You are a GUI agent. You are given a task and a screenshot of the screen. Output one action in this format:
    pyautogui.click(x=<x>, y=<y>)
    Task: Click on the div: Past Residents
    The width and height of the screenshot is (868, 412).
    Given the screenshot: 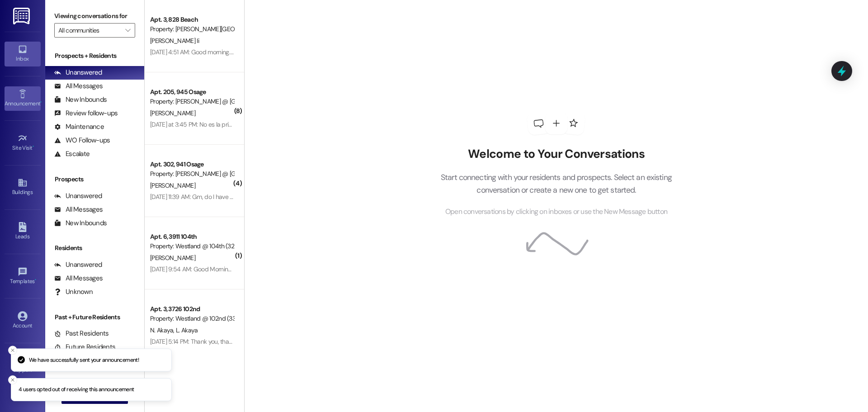 What is the action you would take?
    pyautogui.click(x=82, y=334)
    